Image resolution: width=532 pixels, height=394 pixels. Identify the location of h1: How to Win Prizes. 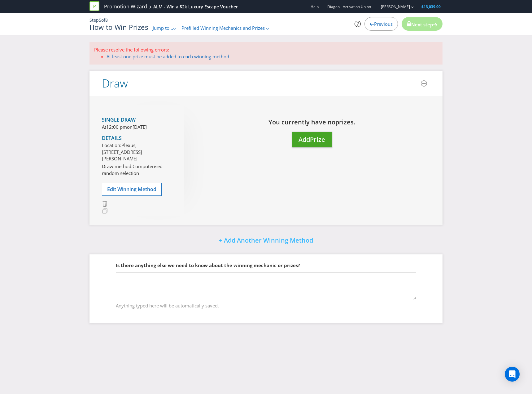
(119, 27).